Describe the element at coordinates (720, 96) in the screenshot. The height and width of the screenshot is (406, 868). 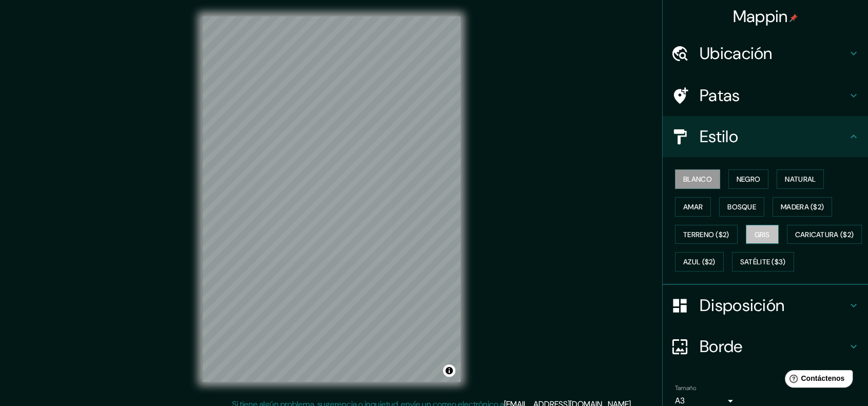
I see `font: Patas` at that location.